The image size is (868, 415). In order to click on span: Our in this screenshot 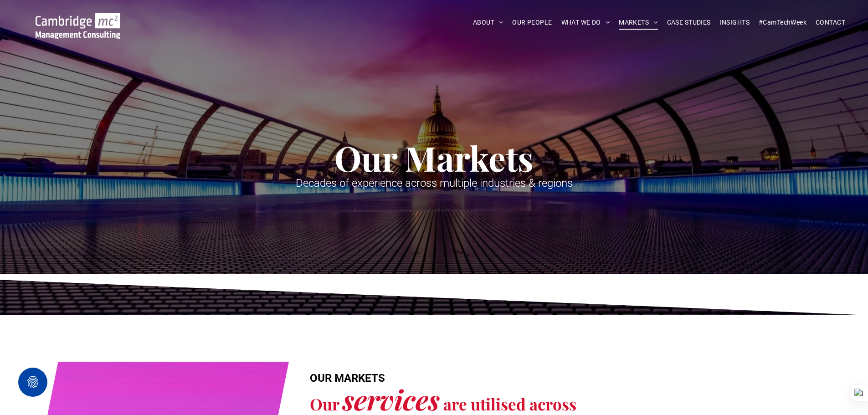, I will do `click(325, 404)`.